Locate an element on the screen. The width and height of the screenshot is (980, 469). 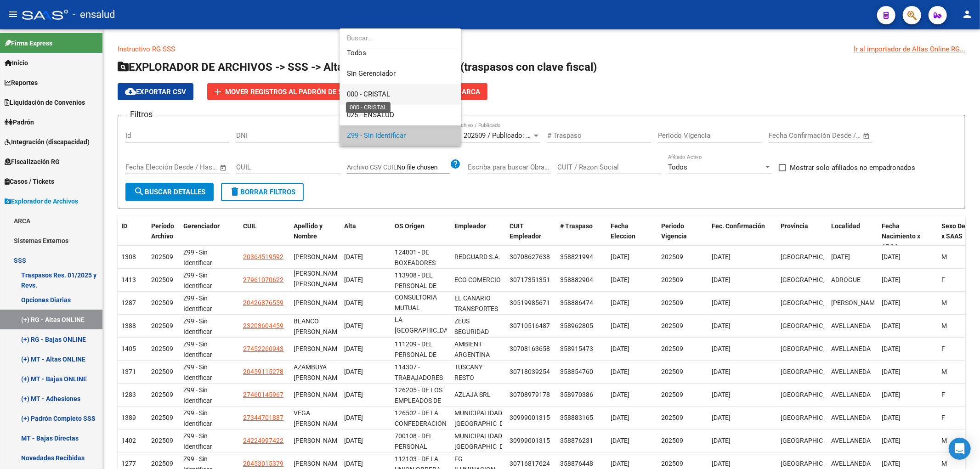
div: Open Intercom Messenger is located at coordinates (959, 448).